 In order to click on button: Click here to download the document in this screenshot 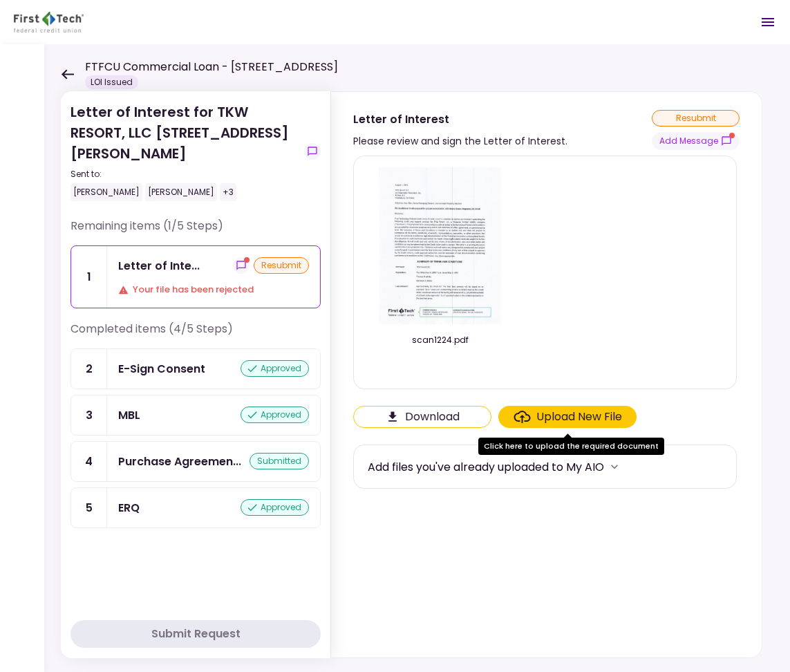, I will do `click(422, 417)`.